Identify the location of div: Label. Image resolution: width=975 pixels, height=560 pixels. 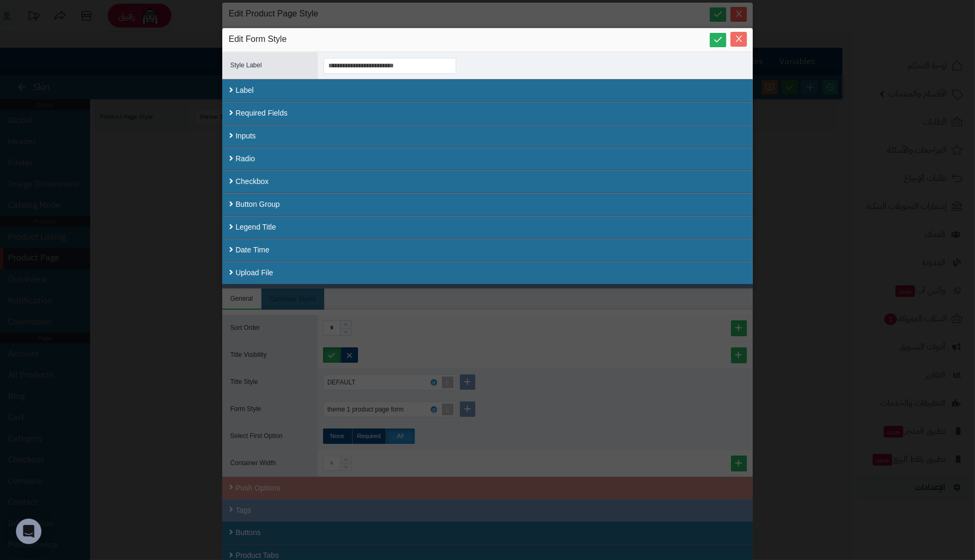
(487, 90).